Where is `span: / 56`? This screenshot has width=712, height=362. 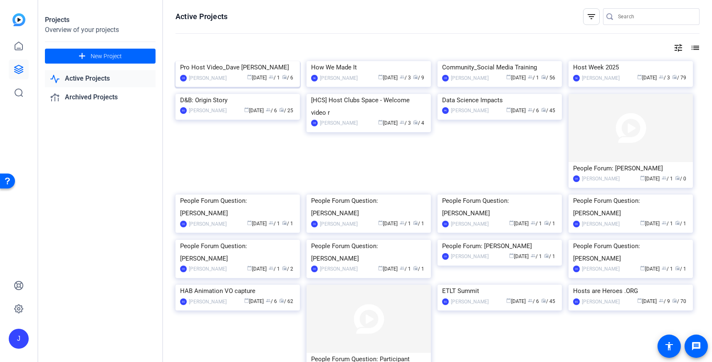 span: / 56 is located at coordinates (548, 78).